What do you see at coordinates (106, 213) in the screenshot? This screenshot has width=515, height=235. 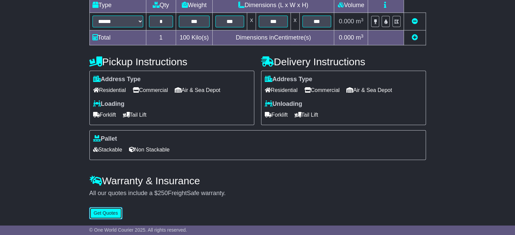 I see `button: Get Quotes` at bounding box center [106, 213].